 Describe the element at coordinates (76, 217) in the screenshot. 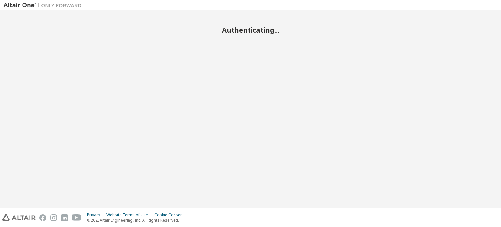

I see `img: youtube.svg` at that location.